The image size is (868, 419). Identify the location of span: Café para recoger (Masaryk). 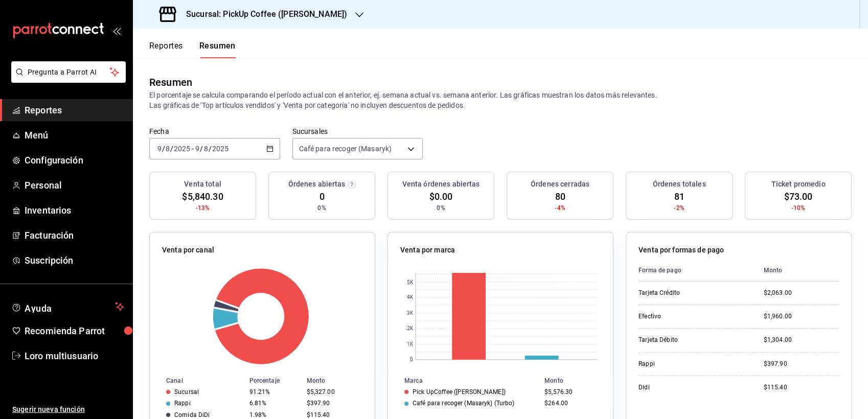
(345, 149).